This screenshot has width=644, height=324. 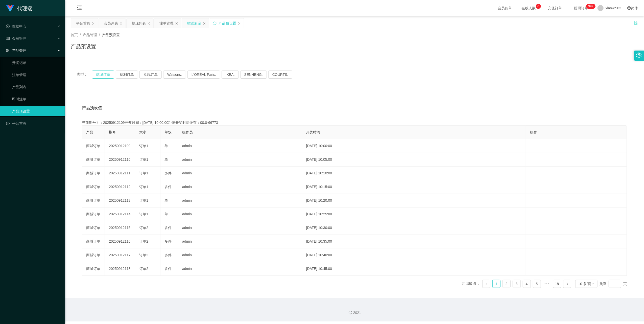 What do you see at coordinates (567, 284) in the screenshot?
I see `li: 下一页` at bounding box center [567, 284].